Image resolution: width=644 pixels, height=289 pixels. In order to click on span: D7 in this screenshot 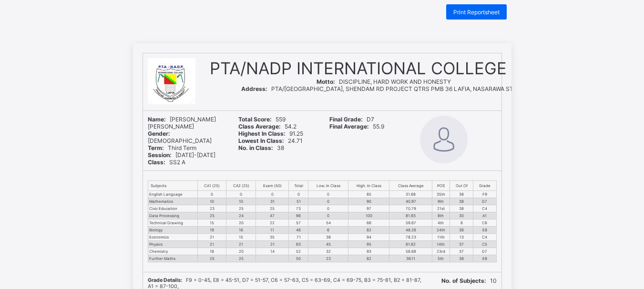, I will do `click(352, 119)`.